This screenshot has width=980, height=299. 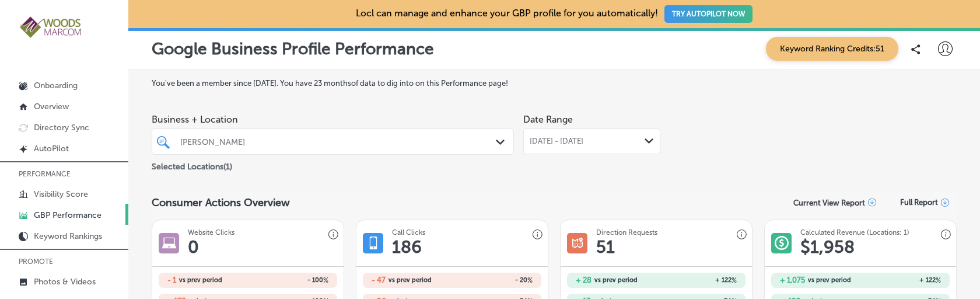 What do you see at coordinates (51, 27) in the screenshot?
I see `img: 4a29b66a-e5ec-43cd-850c-b989ed1601aaLogo_Horizontal_BerryOlive_1000.jpg` at bounding box center [51, 27].